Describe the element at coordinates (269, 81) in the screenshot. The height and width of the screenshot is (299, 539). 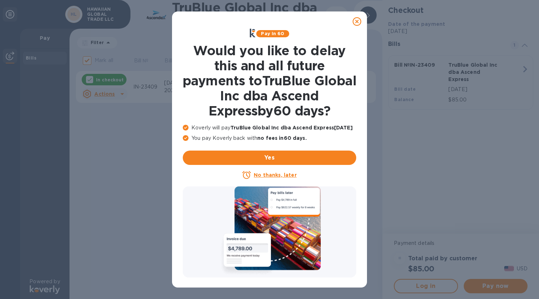
I see `h1: Would you like to delay this and all future payments to TruBlue Global Inc dba Ascend Express by ...` at that location.